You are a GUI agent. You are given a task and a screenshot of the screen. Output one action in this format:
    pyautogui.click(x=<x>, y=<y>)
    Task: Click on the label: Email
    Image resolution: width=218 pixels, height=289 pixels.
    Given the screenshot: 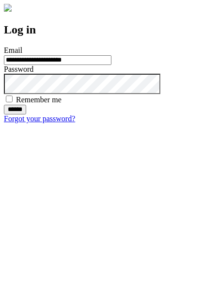 What is the action you would take?
    pyautogui.click(x=13, y=50)
    